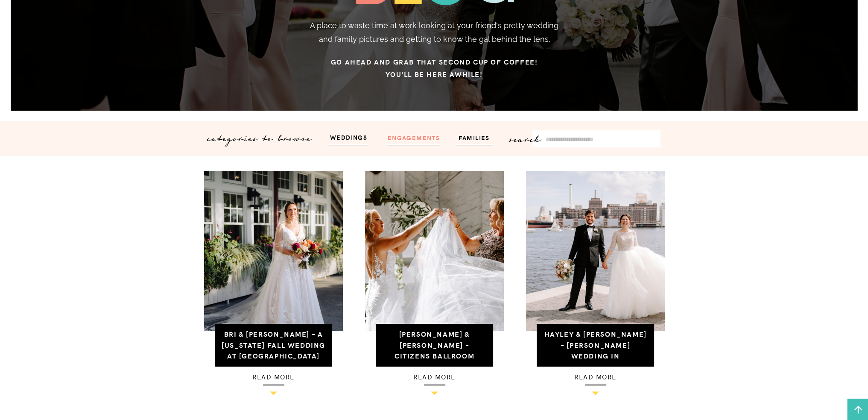  What do you see at coordinates (474, 137) in the screenshot?
I see `h3: families` at bounding box center [474, 137].